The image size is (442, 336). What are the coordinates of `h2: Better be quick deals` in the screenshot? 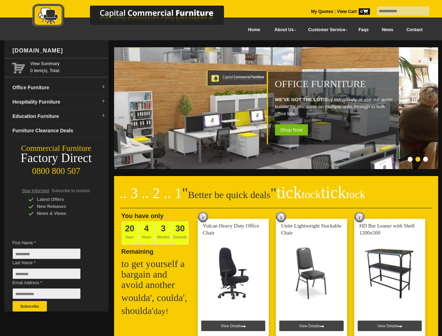 It's located at (276, 198).